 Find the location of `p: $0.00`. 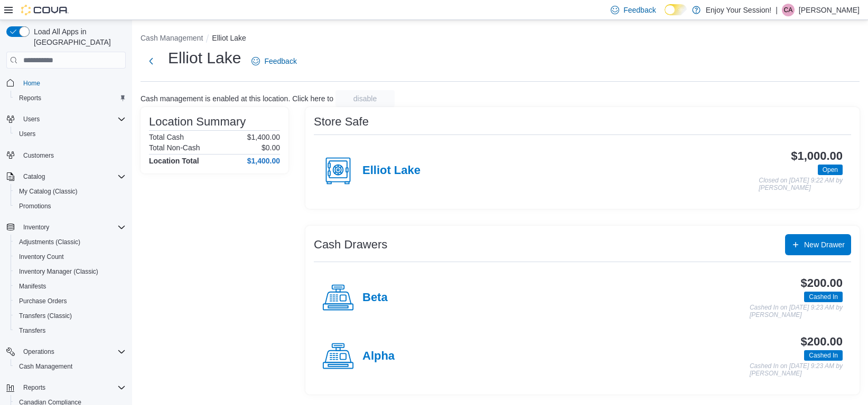

p: $0.00 is located at coordinates (270, 148).